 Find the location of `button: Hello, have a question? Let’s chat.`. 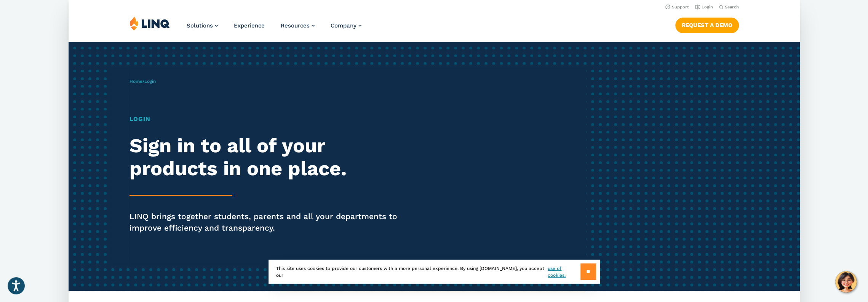

button: Hello, have a question? Let’s chat. is located at coordinates (846, 282).